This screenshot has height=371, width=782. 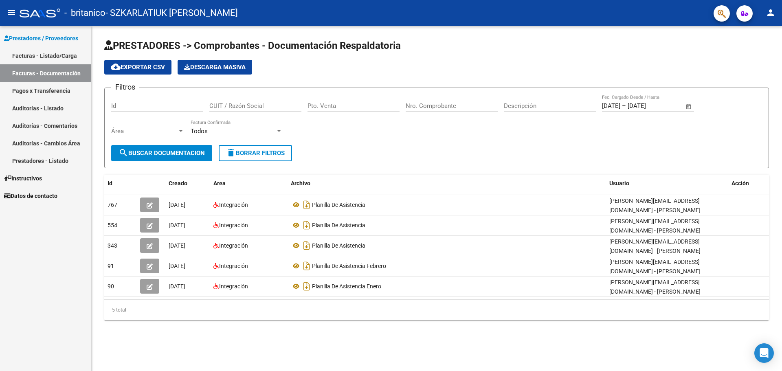 I want to click on span: Descarga Masiva, so click(x=215, y=67).